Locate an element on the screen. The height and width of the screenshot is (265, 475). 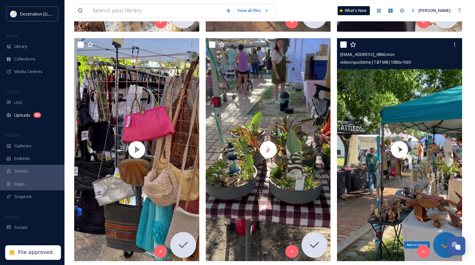
span: Stories is located at coordinates (21, 171).